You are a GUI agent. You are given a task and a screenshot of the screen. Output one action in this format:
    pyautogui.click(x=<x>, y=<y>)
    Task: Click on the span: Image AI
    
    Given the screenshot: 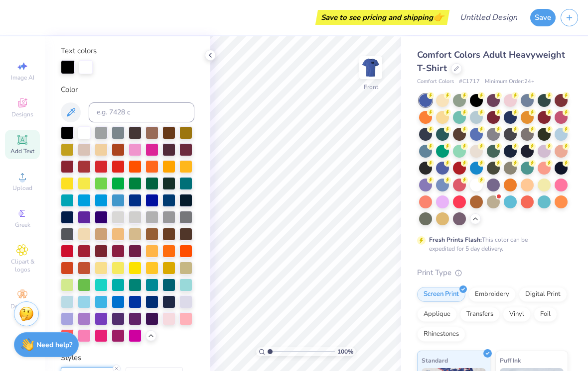 What is the action you would take?
    pyautogui.click(x=23, y=78)
    